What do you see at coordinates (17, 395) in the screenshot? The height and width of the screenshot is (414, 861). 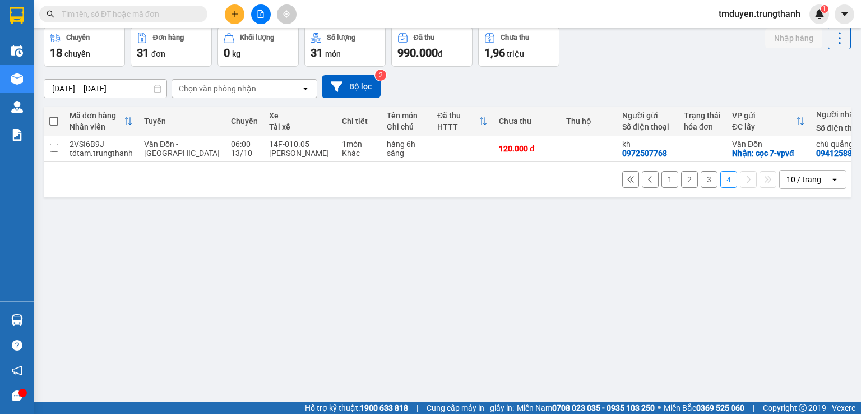 I see `span: message` at bounding box center [17, 395].